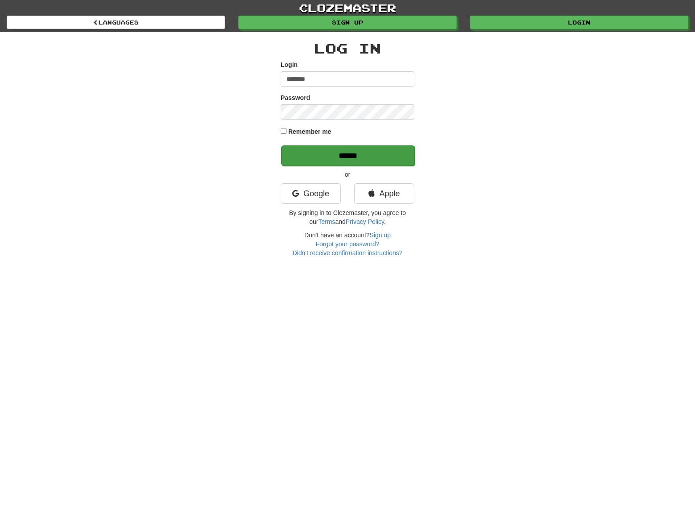 This screenshot has width=695, height=521. Describe the element at coordinates (348, 217) in the screenshot. I see `p: By signing in to Clozemaster, you agree to our and .` at that location.